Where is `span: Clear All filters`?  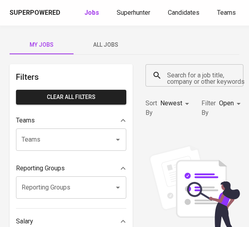 span: Clear All filters is located at coordinates (71, 97).